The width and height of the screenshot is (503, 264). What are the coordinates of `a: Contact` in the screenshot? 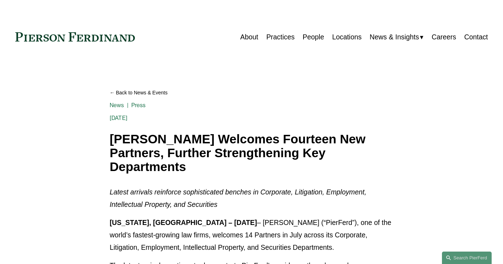 It's located at (476, 37).